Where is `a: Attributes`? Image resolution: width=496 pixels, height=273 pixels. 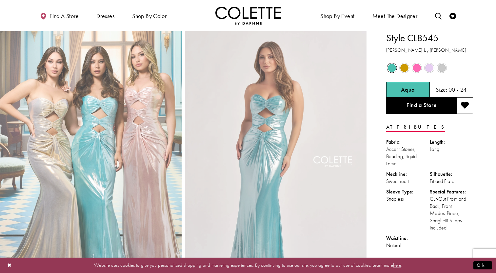 a: Attributes is located at coordinates (415, 127).